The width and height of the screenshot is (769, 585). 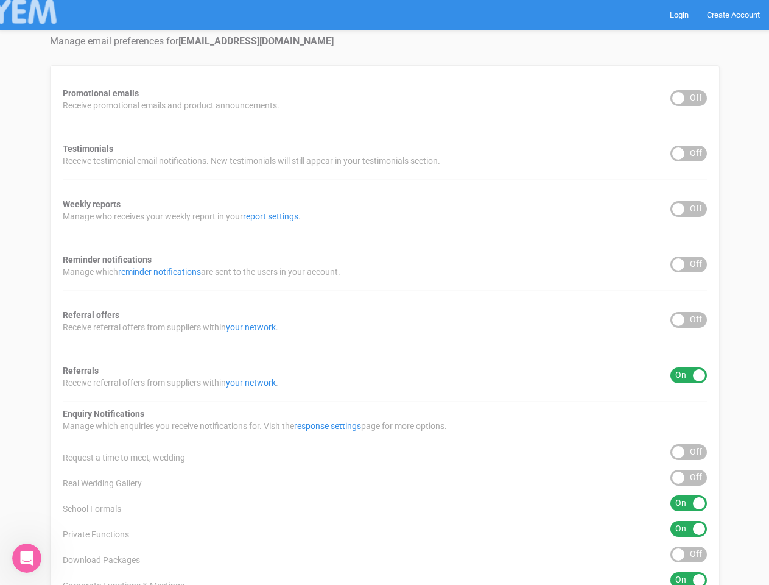 I want to click on h4: Manage email preferences for, so click(x=385, y=41).